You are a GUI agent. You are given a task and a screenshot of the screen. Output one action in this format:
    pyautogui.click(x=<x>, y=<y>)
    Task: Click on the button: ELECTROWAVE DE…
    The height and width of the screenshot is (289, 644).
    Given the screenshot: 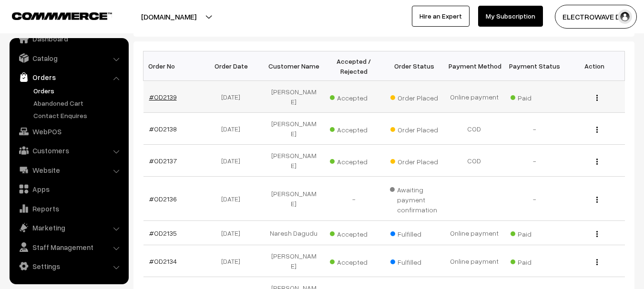 What is the action you would take?
    pyautogui.click(x=596, y=16)
    